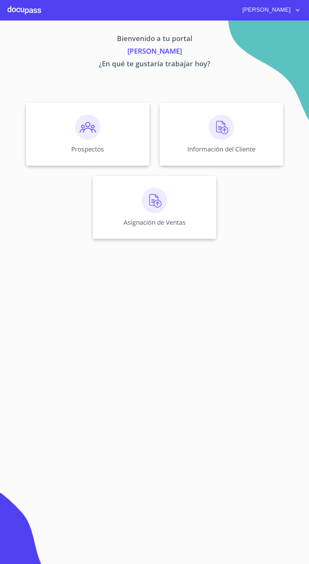  Describe the element at coordinates (155, 222) in the screenshot. I see `p: Asignación de Ventas` at that location.